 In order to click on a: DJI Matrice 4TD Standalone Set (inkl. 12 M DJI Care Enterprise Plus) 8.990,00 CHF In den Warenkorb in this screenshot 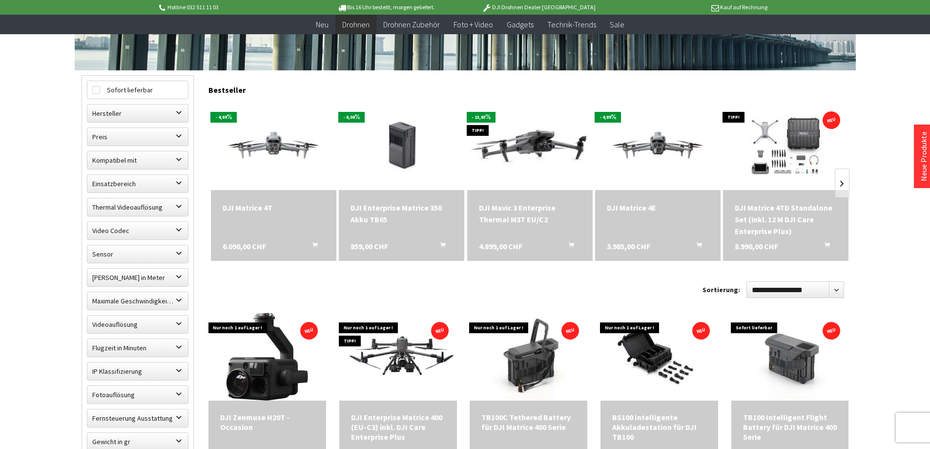, I will do `click(786, 219)`.